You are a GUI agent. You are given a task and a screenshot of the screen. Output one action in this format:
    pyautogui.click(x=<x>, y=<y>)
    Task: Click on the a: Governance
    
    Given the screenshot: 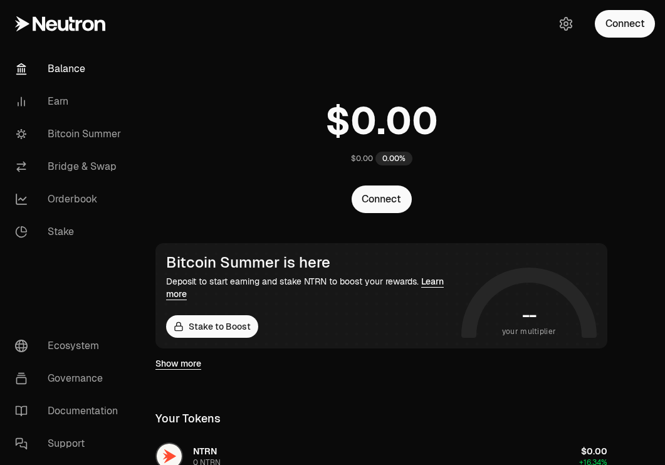 What is the action you would take?
    pyautogui.click(x=70, y=379)
    